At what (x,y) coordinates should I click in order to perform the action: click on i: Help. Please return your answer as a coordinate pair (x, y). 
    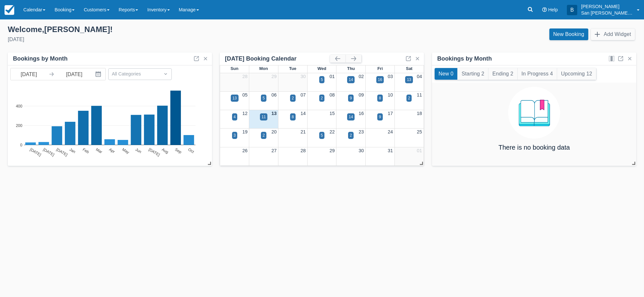
    Looking at the image, I should click on (545, 10).